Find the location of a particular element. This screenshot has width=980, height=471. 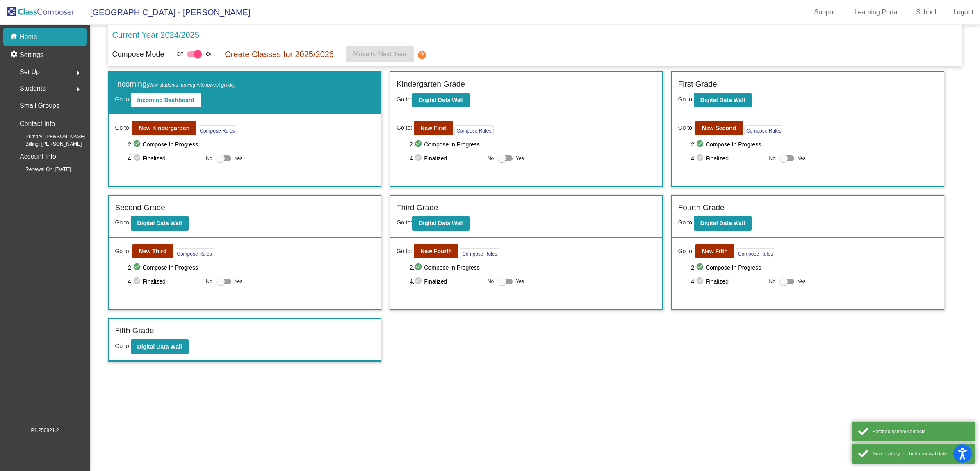

b: New Fifth is located at coordinates (714, 251).